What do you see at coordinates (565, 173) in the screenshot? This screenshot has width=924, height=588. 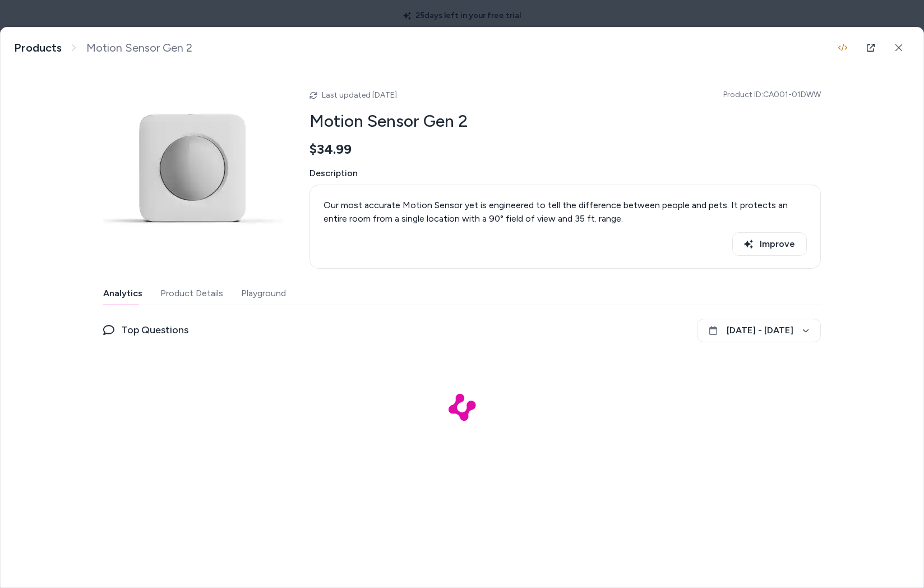 I see `span: Description` at bounding box center [565, 173].